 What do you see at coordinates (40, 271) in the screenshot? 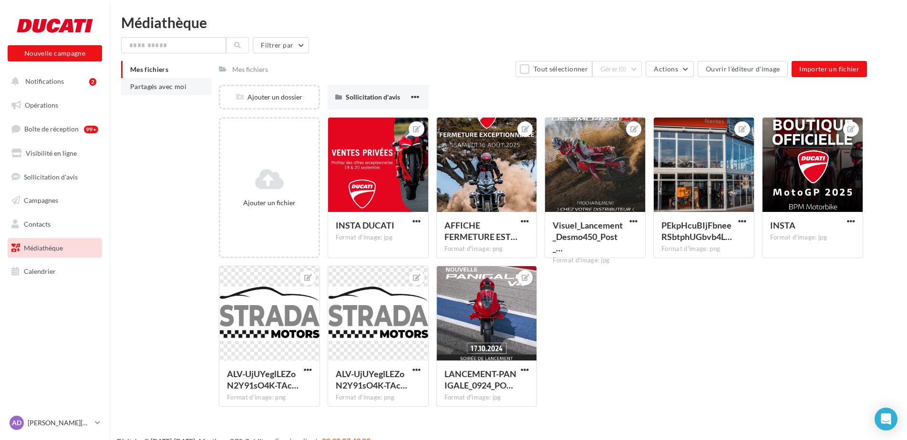
I see `span: Calendrier` at bounding box center [40, 271].